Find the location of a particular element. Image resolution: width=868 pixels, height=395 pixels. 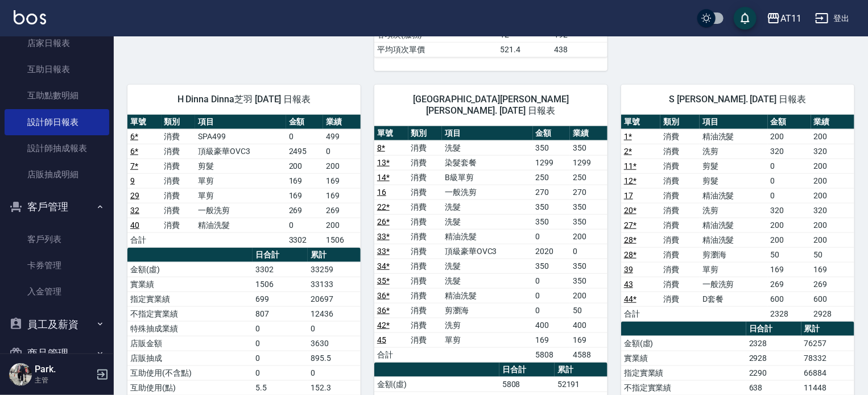

button: save is located at coordinates (745, 18).